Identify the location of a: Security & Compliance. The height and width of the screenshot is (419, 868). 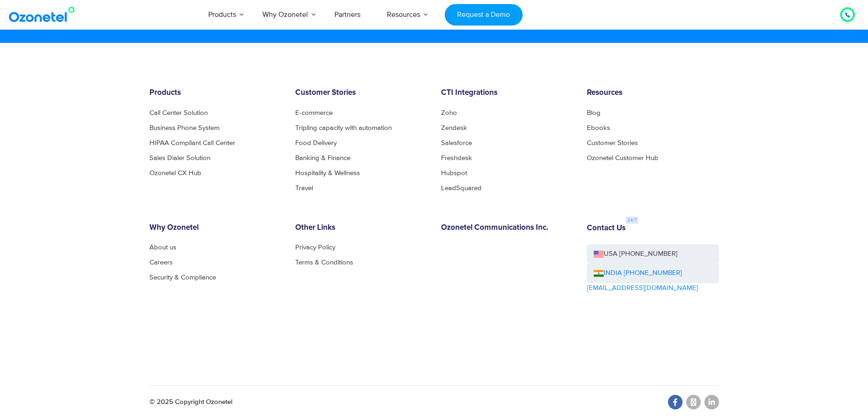
(183, 278).